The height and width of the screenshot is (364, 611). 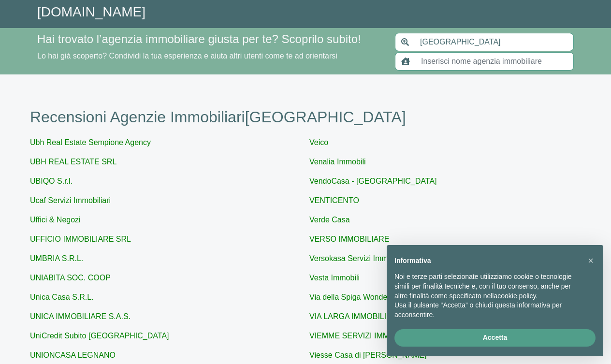 I want to click on button: Chiudi questa informativa, so click(x=591, y=261).